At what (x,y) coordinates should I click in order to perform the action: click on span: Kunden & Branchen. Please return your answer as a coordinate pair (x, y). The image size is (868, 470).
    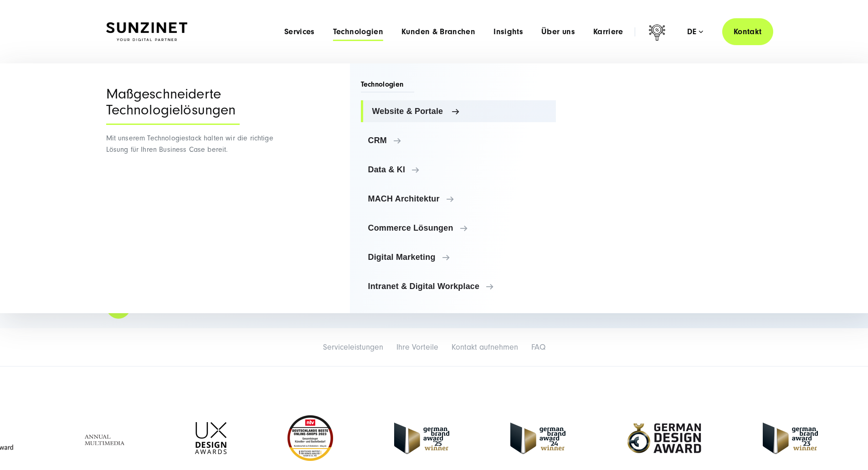
    Looking at the image, I should click on (438, 32).